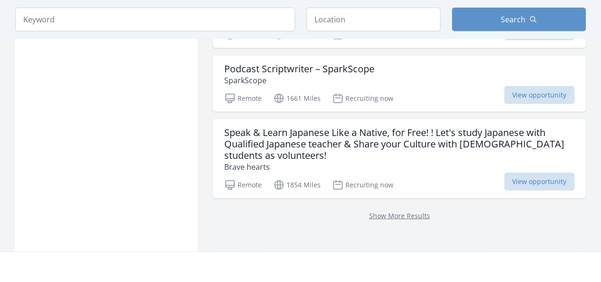  I want to click on button: Search, so click(519, 19).